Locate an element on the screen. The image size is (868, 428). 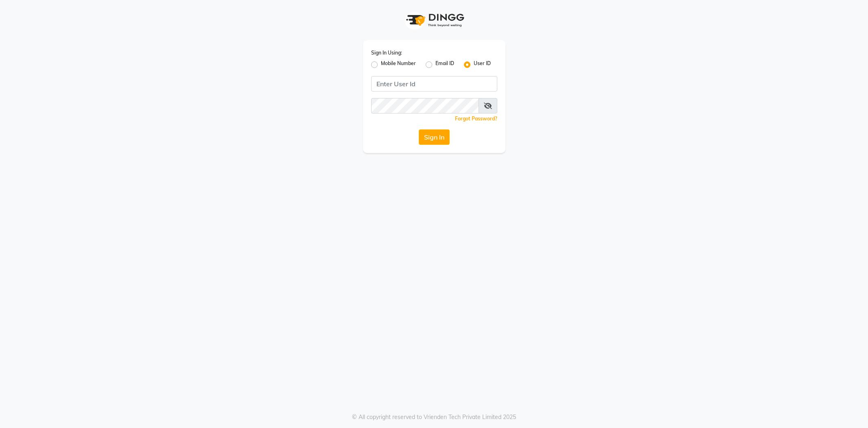
a: Forgot Password? is located at coordinates (476, 118).